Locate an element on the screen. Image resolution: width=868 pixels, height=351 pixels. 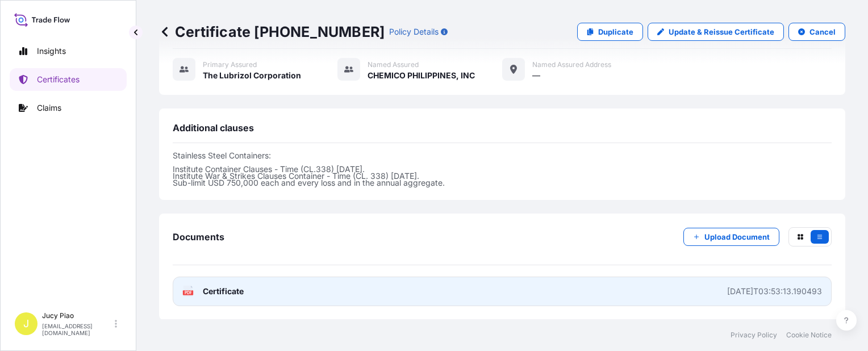
span: The Lubrizol Corporation is located at coordinates (252, 76).